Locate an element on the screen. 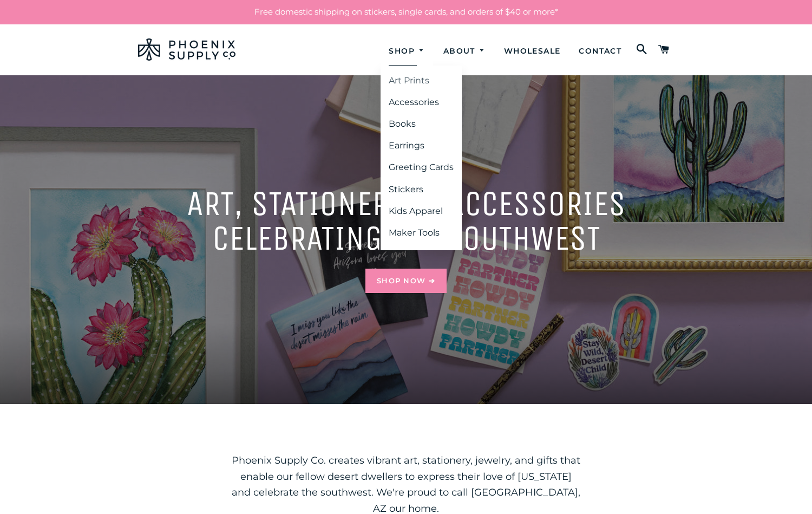 The height and width of the screenshot is (514, 812). a: Kids Apparel is located at coordinates (421, 211).